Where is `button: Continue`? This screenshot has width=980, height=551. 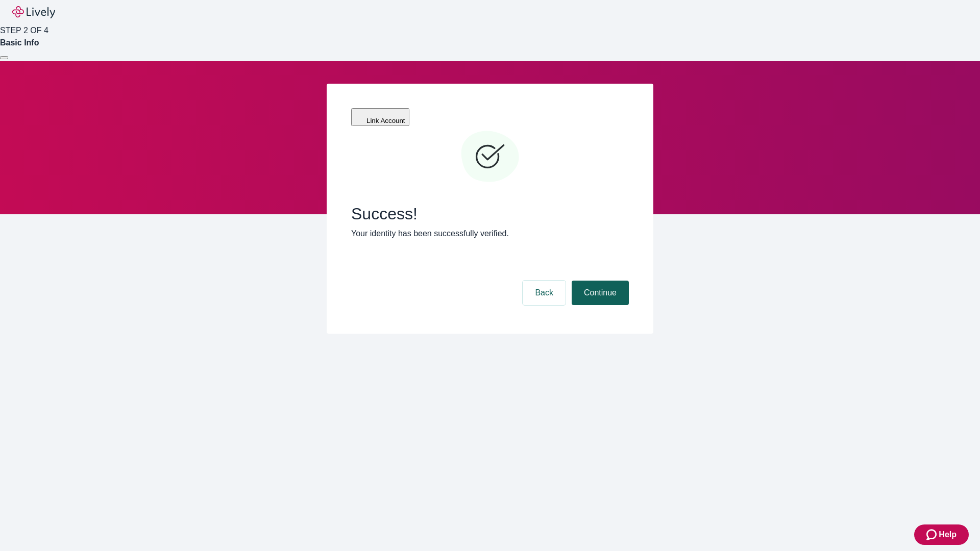 button: Continue is located at coordinates (600, 293).